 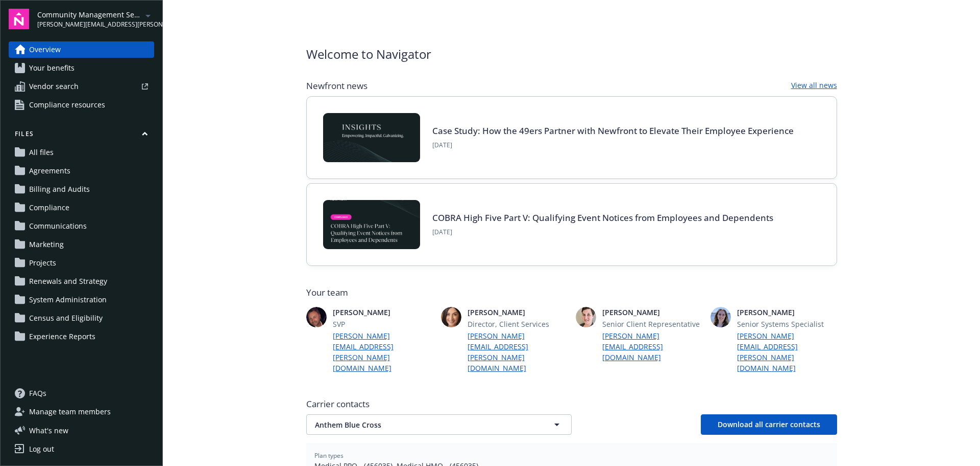 What do you see at coordinates (518, 323) in the screenshot?
I see `span: Director, Client Services` at bounding box center [518, 323].